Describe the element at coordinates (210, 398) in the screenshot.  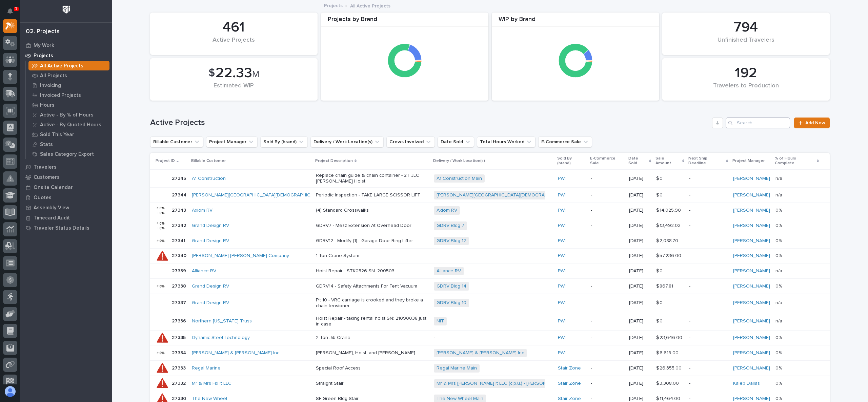
I see `a: The New Wheel` at that location.